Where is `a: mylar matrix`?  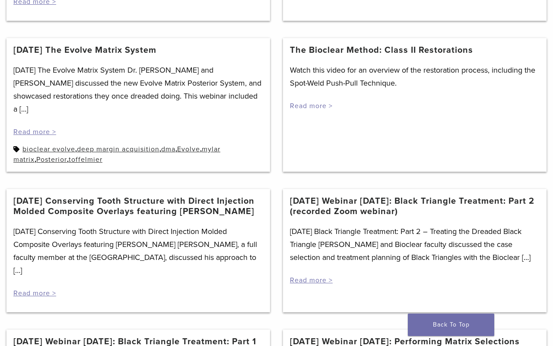 a: mylar matrix is located at coordinates (117, 154).